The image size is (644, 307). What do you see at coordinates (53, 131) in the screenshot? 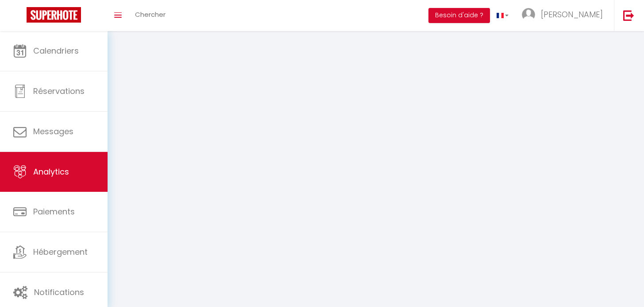
I see `span: Messages` at bounding box center [53, 131].